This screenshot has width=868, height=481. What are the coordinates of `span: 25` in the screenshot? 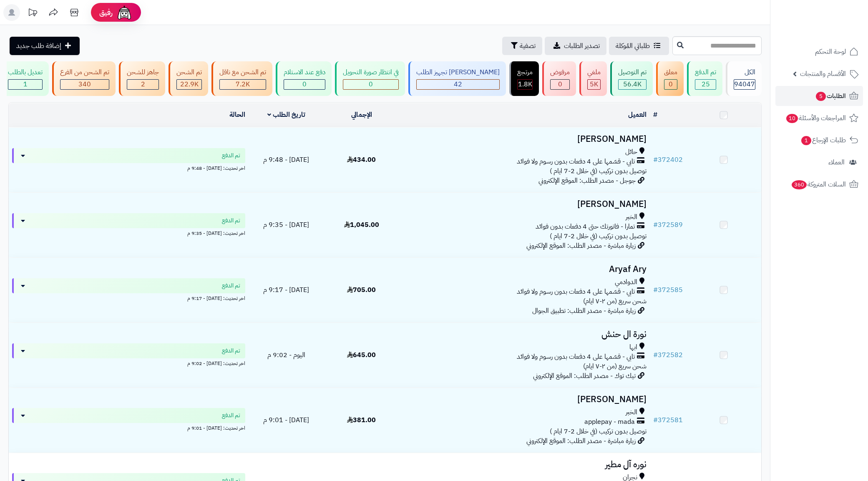 It's located at (706, 84).